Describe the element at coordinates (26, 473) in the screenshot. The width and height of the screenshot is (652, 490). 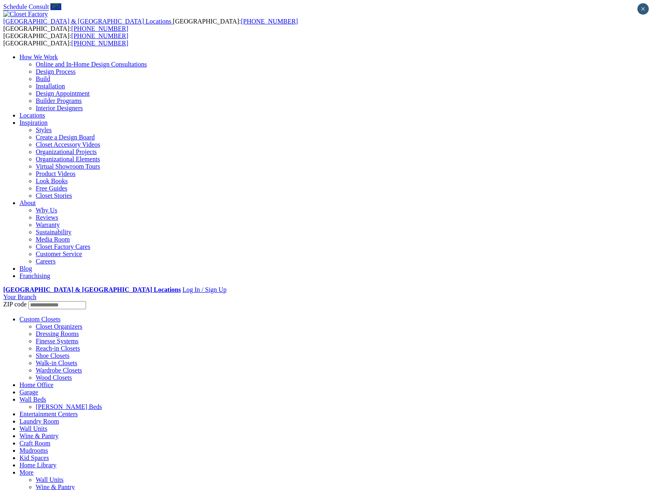
I see `a: More menu text will display only on big screen` at that location.